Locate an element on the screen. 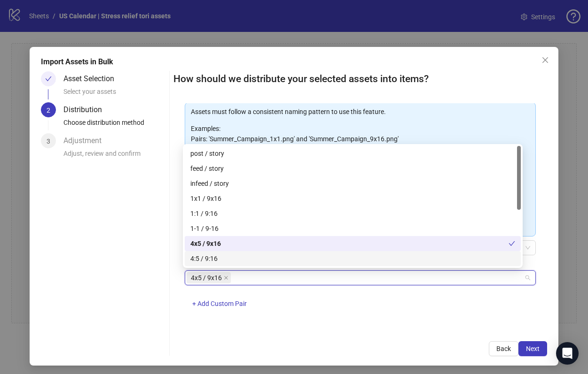 Image resolution: width=588 pixels, height=374 pixels. button: Next is located at coordinates (532, 349).